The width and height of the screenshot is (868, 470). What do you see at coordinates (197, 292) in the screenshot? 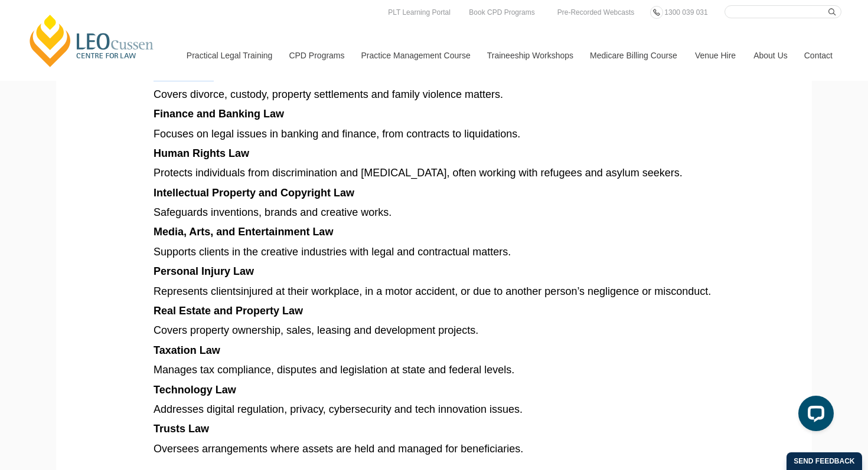
I see `span: Represents clients` at bounding box center [197, 292].